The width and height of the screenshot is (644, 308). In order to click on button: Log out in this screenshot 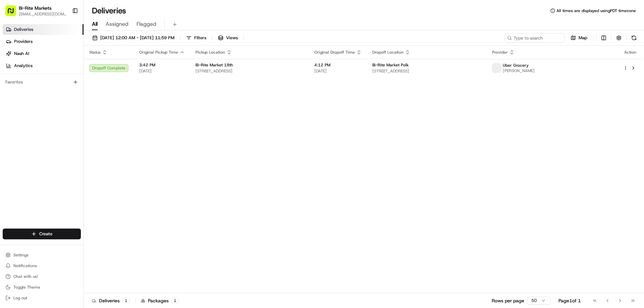, I will do `click(42, 298)`.